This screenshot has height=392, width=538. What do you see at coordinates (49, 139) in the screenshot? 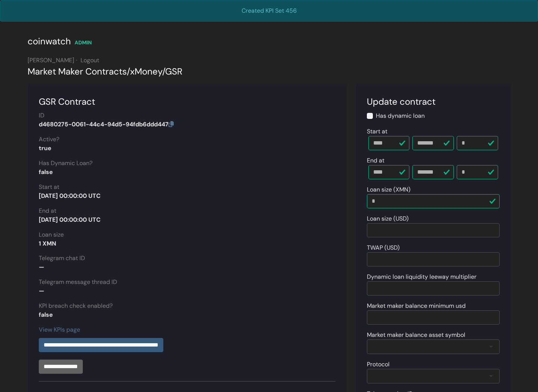
I see `label: Active?` at bounding box center [49, 139].